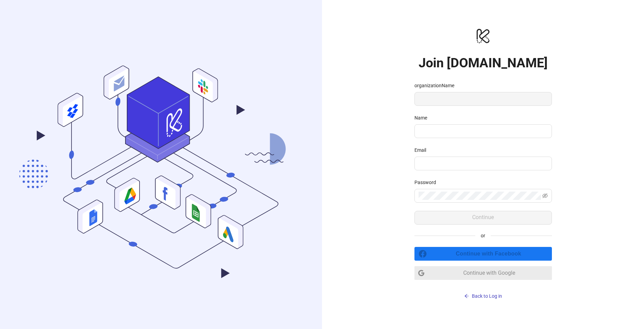 This screenshot has height=329, width=644. I want to click on a: Back to Log in, so click(483, 291).